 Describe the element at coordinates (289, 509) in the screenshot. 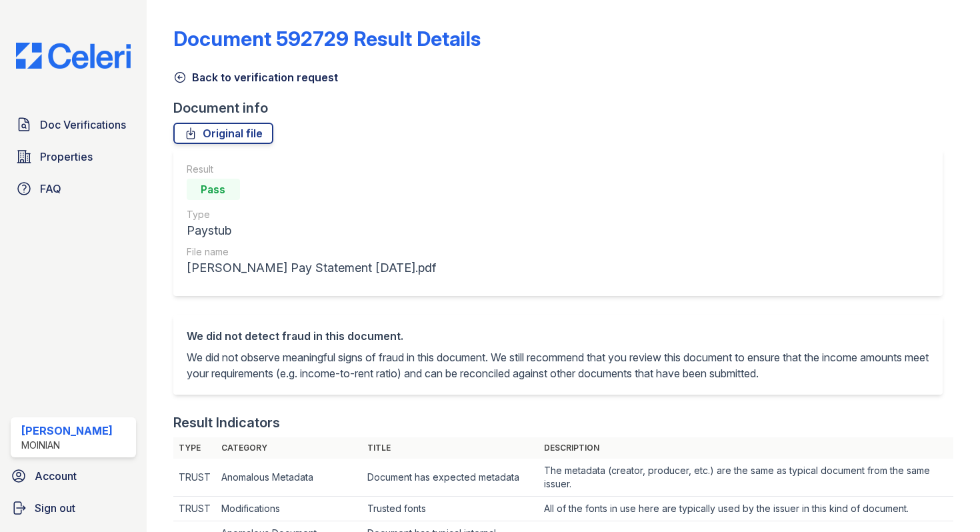

I see `td: Modifications` at that location.